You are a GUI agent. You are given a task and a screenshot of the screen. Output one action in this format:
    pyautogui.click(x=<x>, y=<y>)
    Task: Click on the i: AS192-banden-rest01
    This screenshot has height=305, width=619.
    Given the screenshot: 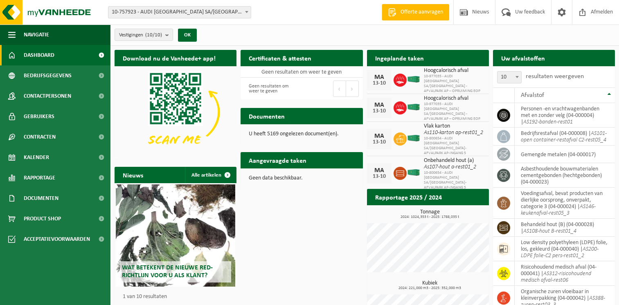 What is the action you would take?
    pyautogui.click(x=548, y=122)
    